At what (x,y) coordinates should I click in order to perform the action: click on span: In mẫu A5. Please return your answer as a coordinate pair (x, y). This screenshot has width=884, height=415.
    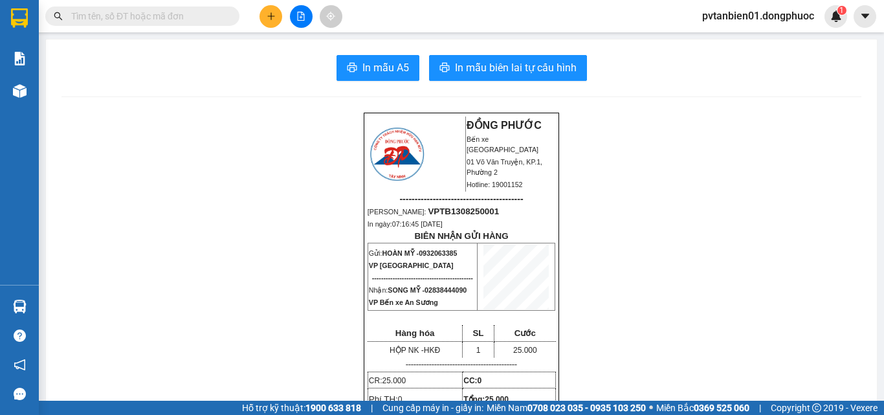
    Looking at the image, I should click on (386, 67).